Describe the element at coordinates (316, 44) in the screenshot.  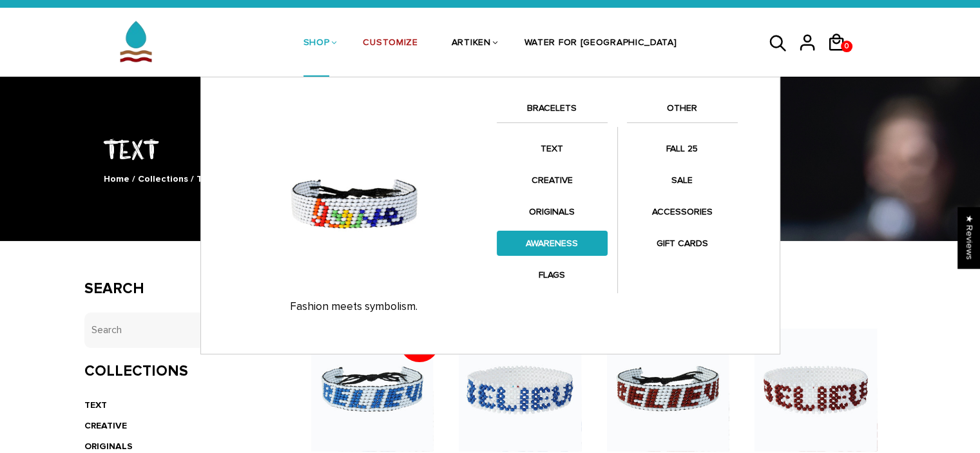
I see `a: SHOP` at that location.